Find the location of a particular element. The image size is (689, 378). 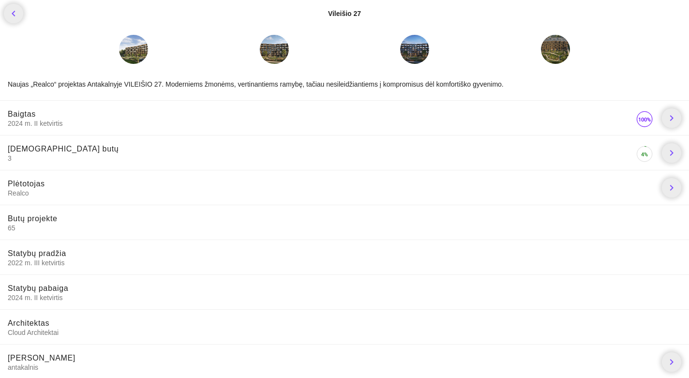

span: Butų projekte is located at coordinates (32, 218).